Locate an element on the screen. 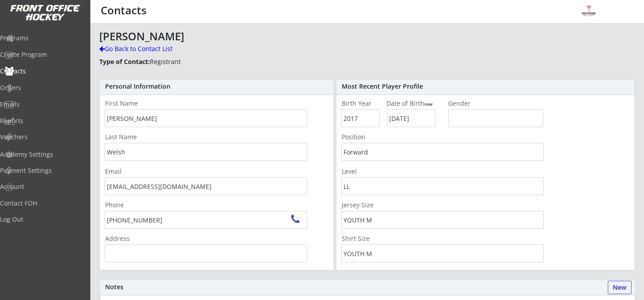 The image size is (644, 300). button: New is located at coordinates (620, 287).